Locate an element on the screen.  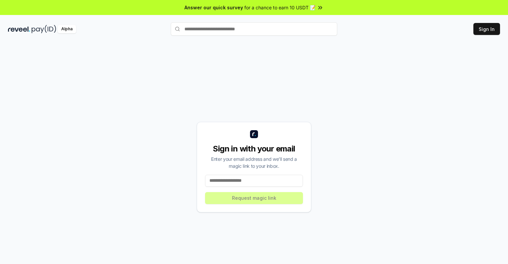
img: logo_small is located at coordinates (254, 134).